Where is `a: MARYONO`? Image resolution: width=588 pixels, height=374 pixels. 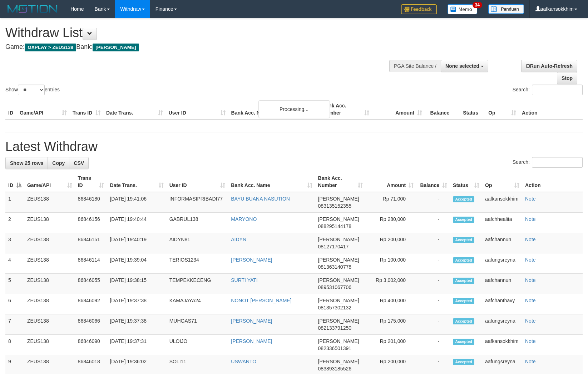 a: MARYONO is located at coordinates (244, 219).